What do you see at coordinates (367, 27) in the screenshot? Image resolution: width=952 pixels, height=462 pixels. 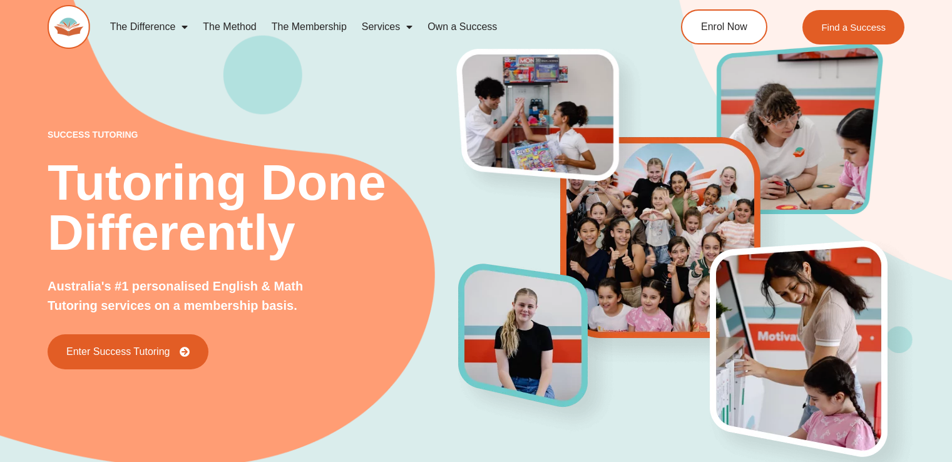 I see `nav: Menu` at bounding box center [367, 27].